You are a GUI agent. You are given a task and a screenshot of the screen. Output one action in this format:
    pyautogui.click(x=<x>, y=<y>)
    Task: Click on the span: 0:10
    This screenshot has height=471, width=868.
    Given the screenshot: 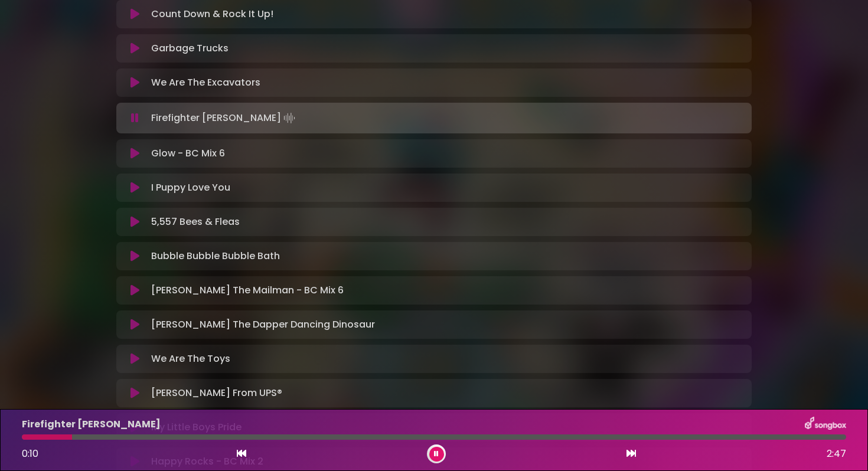 What is the action you would take?
    pyautogui.click(x=30, y=453)
    